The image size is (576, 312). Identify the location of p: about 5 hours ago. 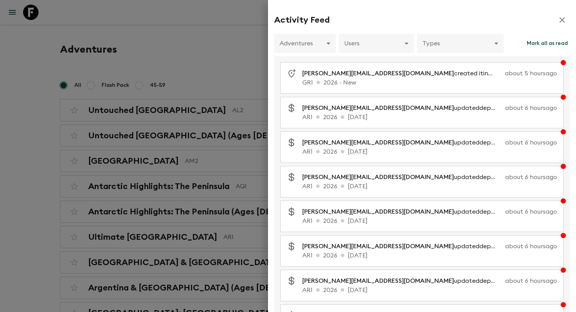
(531, 73).